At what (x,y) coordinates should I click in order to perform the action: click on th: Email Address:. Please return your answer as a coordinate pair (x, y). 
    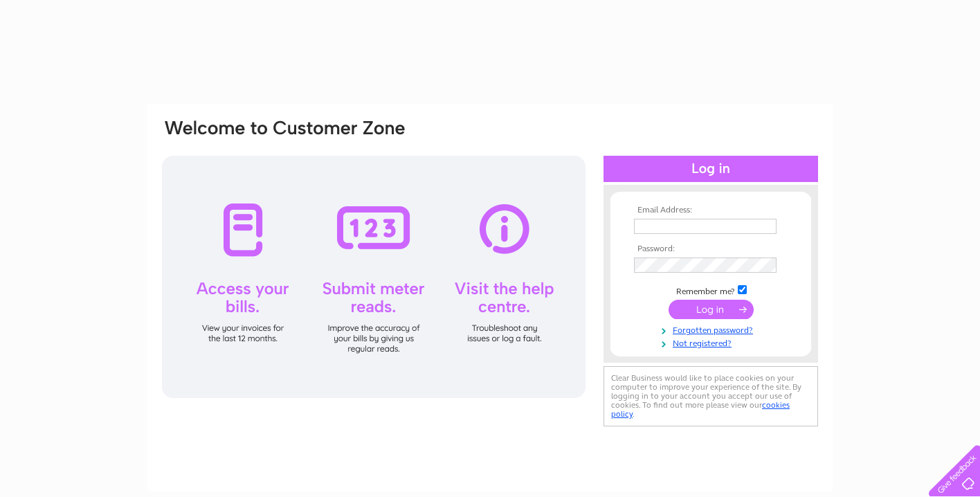
    Looking at the image, I should click on (711, 210).